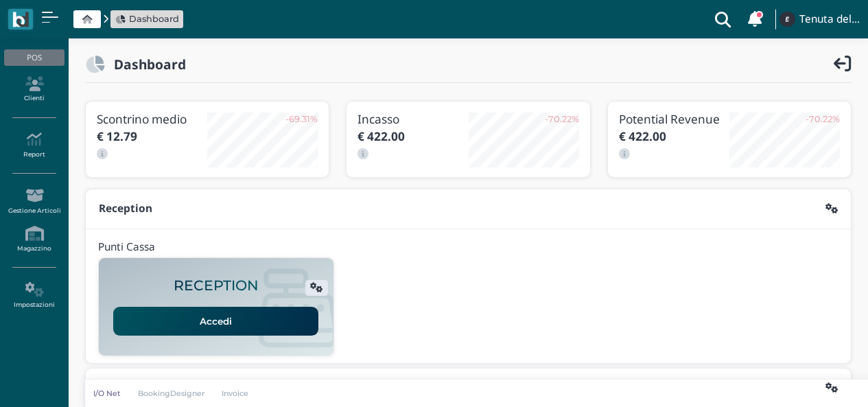 Image resolution: width=868 pixels, height=407 pixels. What do you see at coordinates (674, 119) in the screenshot?
I see `h3: Potential Revenue` at bounding box center [674, 119].